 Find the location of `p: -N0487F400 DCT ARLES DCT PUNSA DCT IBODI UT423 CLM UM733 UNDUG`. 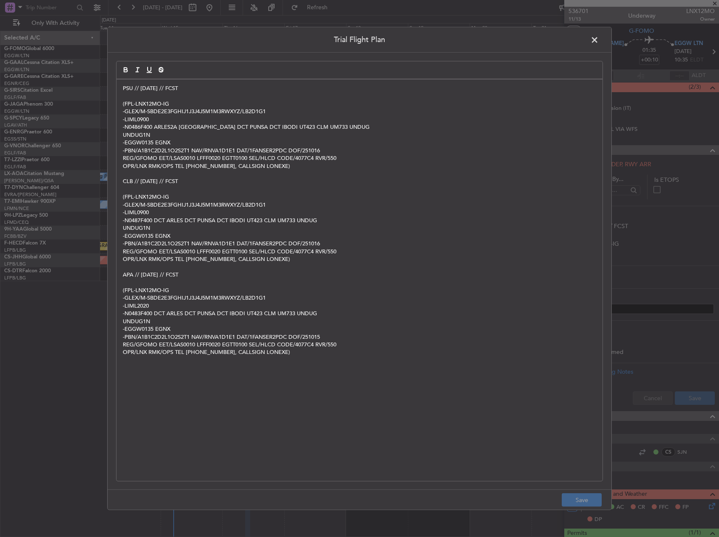

p: -N0487F400 DCT ARLES DCT PUNSA DCT IBODI UT423 CLM UM733 UNDUG is located at coordinates (360, 220).